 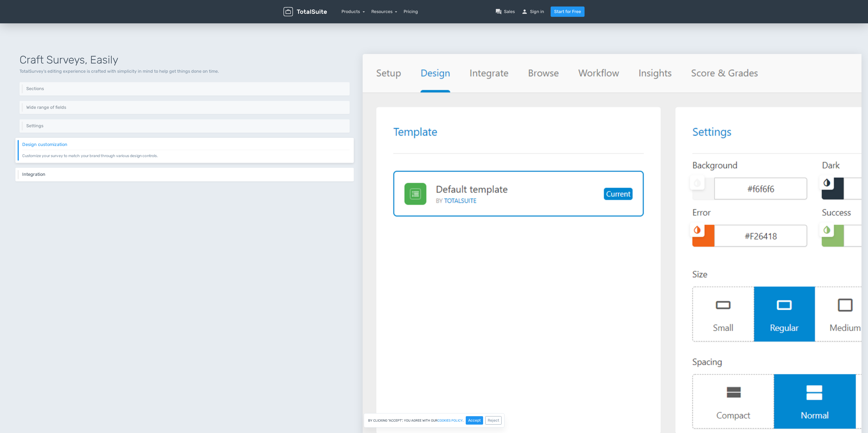 What do you see at coordinates (186, 154) in the screenshot?
I see `p: Customize your survey to match your brand through various design controls.` at bounding box center [186, 154].